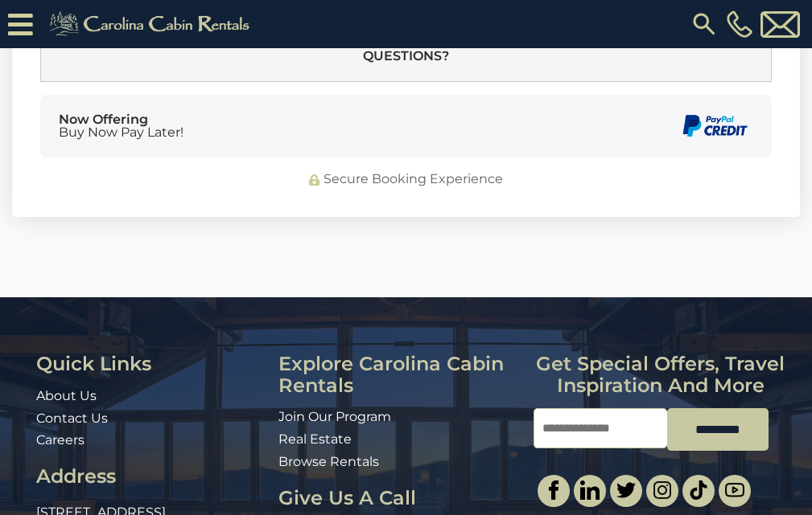 This screenshot has height=515, width=812. I want to click on div: Now Offering, so click(121, 127).